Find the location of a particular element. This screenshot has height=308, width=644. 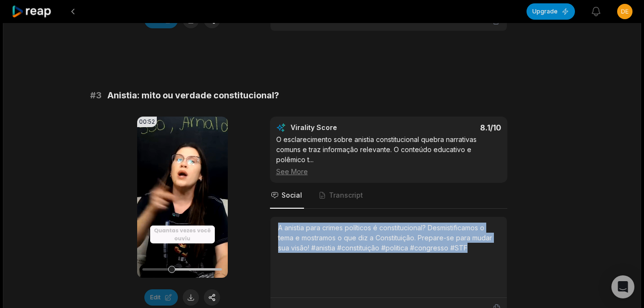

div: See More is located at coordinates (389, 171).